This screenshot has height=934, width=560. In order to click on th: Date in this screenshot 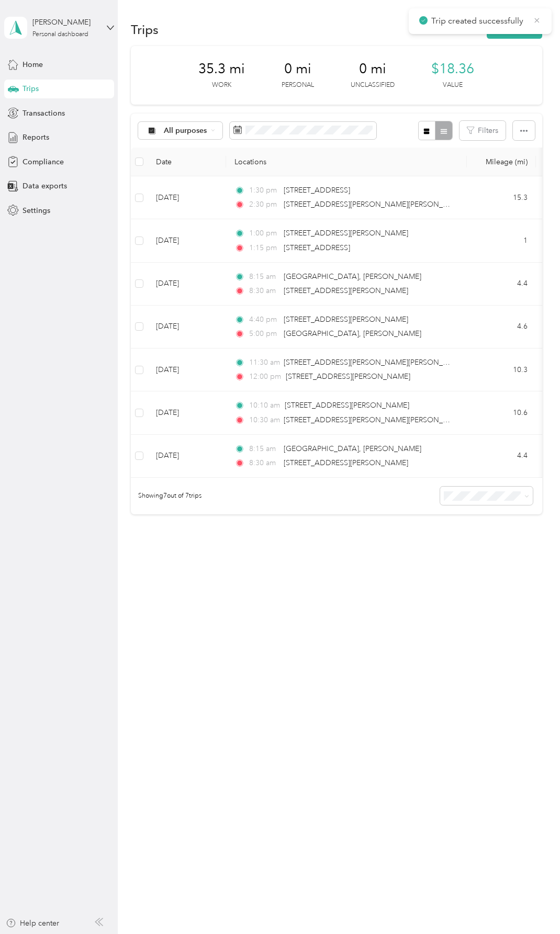, I will do `click(187, 161)`.